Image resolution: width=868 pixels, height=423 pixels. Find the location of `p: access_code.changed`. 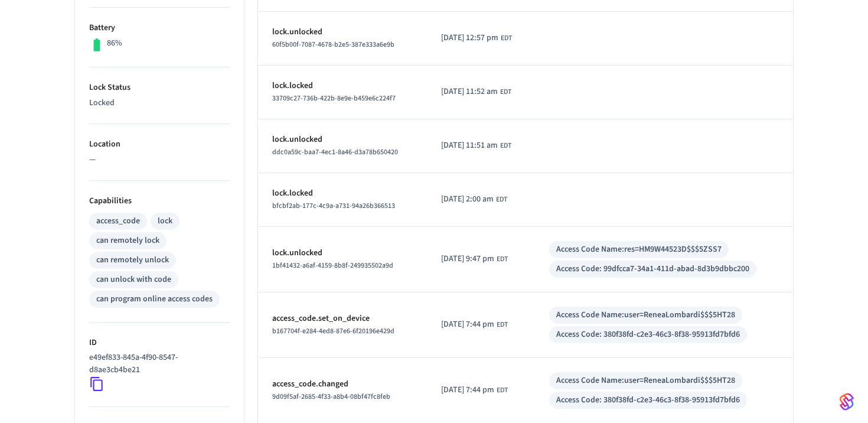

p: access_code.changed is located at coordinates (342, 384).